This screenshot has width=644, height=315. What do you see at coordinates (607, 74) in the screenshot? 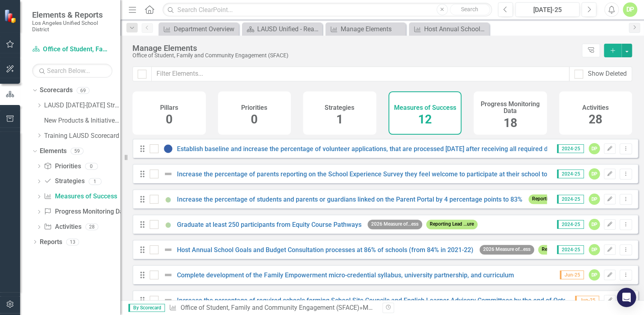
I see `div: Show Deleted` at bounding box center [607, 74].